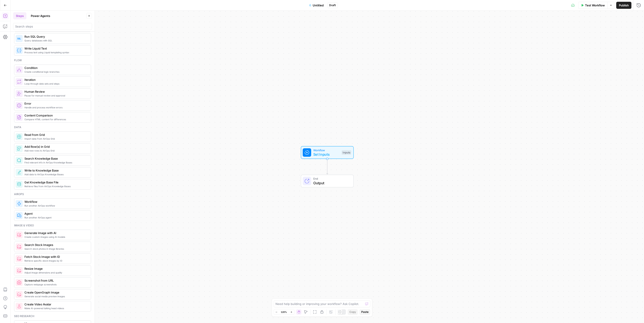 This screenshot has width=644, height=323. Describe the element at coordinates (593, 5) in the screenshot. I see `button: Test Workflow` at that location.